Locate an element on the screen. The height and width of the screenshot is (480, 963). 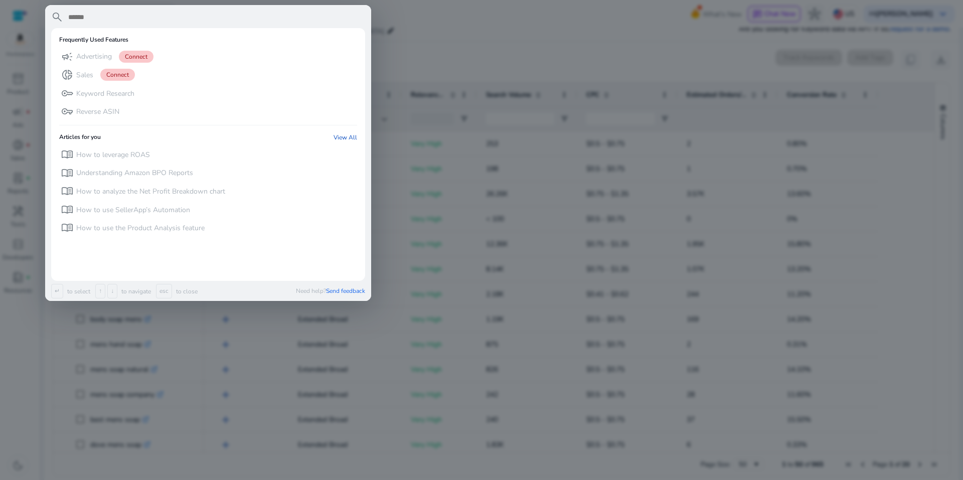
p: Advertising is located at coordinates (94, 57).